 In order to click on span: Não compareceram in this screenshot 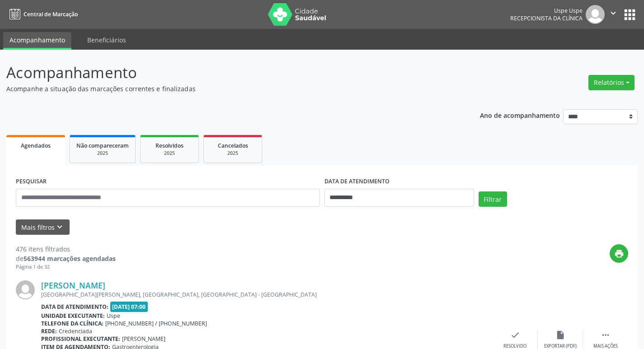, I will do `click(102, 145)`.